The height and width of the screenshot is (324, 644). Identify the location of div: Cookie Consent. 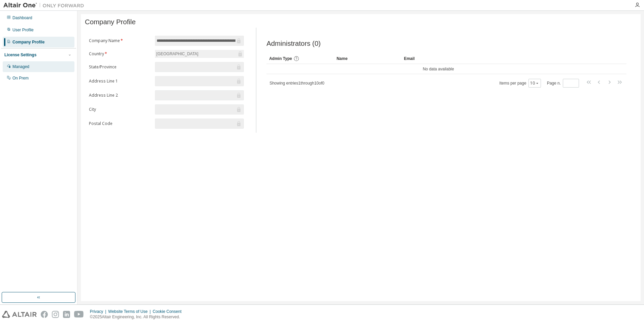
(169, 312).